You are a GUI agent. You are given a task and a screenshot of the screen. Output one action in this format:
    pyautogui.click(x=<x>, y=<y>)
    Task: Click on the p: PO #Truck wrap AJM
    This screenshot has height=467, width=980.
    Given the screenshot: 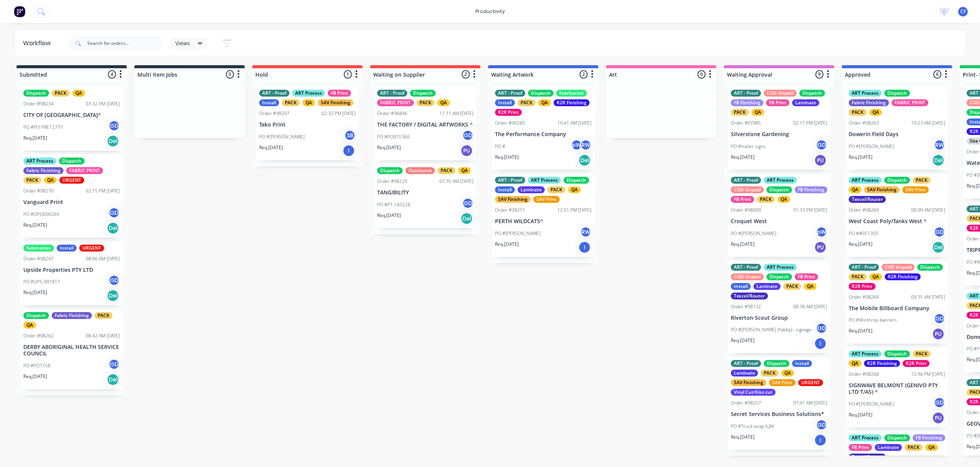 What is the action you would take?
    pyautogui.click(x=753, y=426)
    